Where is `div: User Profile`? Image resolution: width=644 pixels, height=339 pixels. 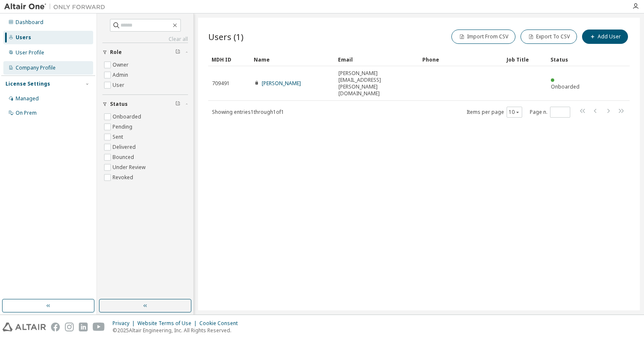 div: User Profile is located at coordinates (30, 52).